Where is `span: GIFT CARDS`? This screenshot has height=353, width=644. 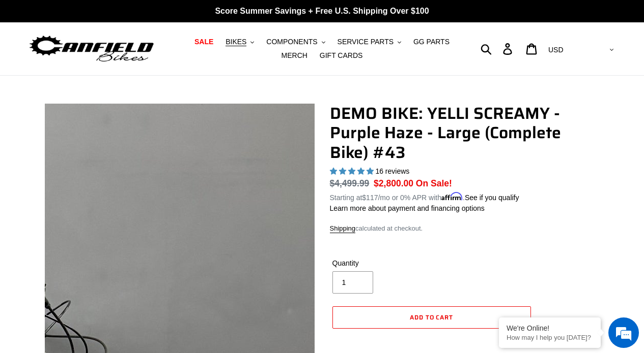
span: GIFT CARDS is located at coordinates (341, 55).